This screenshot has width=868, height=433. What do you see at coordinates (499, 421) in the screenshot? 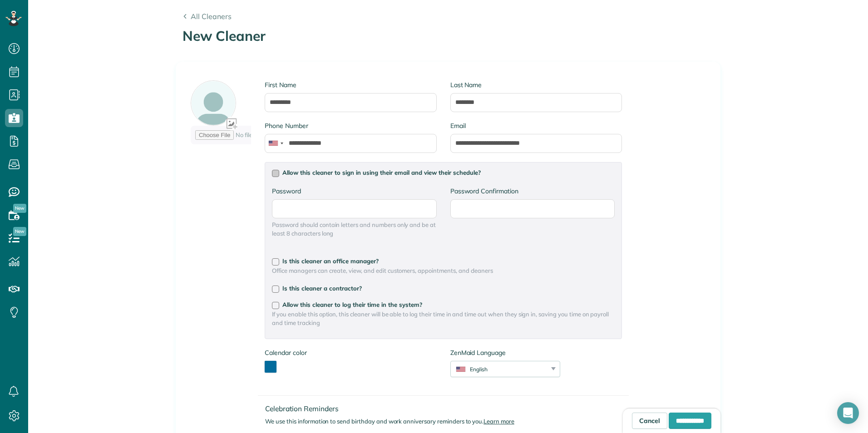
I see `a: Learn more` at bounding box center [499, 421].